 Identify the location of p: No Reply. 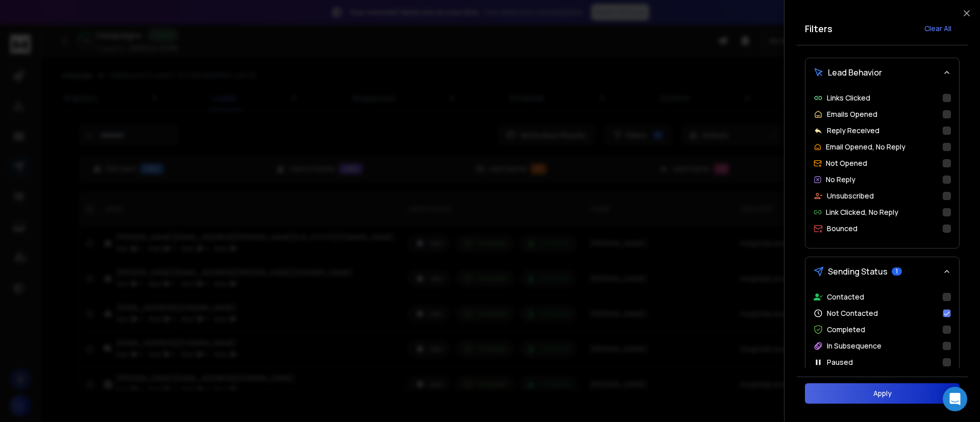
(841, 179).